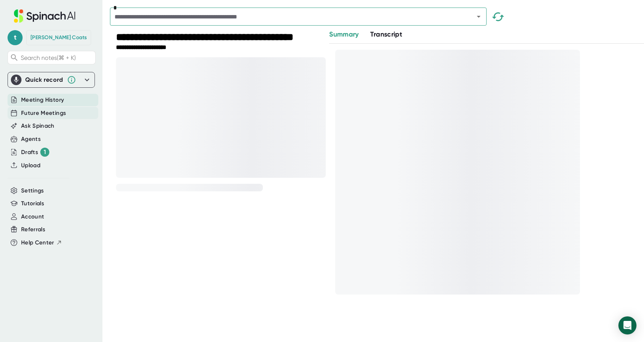 The width and height of the screenshot is (644, 342). Describe the element at coordinates (58, 37) in the screenshot. I see `div: Teresa Coats` at that location.